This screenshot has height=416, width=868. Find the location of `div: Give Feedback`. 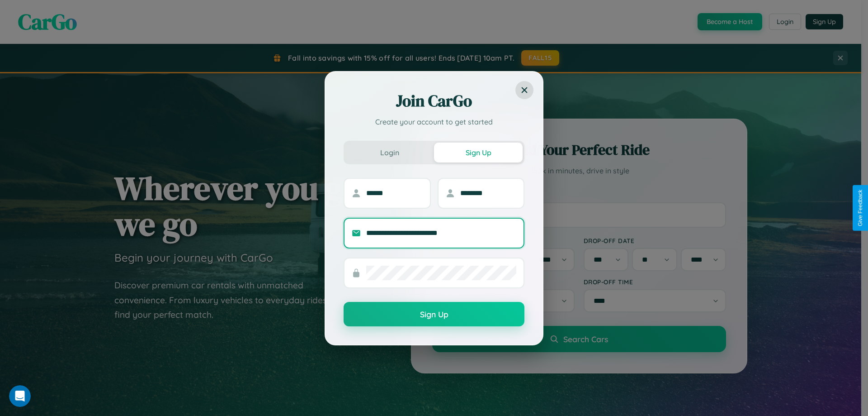

div: Give Feedback is located at coordinates (861, 208).